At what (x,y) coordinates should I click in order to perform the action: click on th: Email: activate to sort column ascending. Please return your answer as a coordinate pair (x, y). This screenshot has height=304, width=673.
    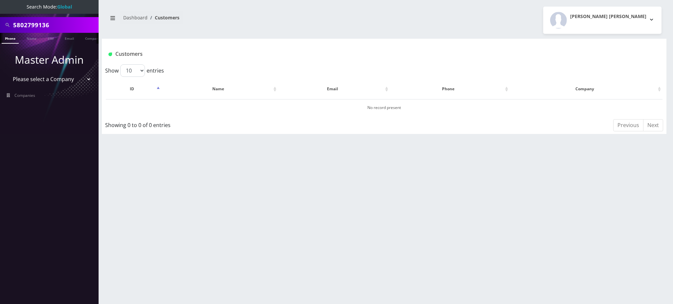
    Looking at the image, I should click on (334, 89).